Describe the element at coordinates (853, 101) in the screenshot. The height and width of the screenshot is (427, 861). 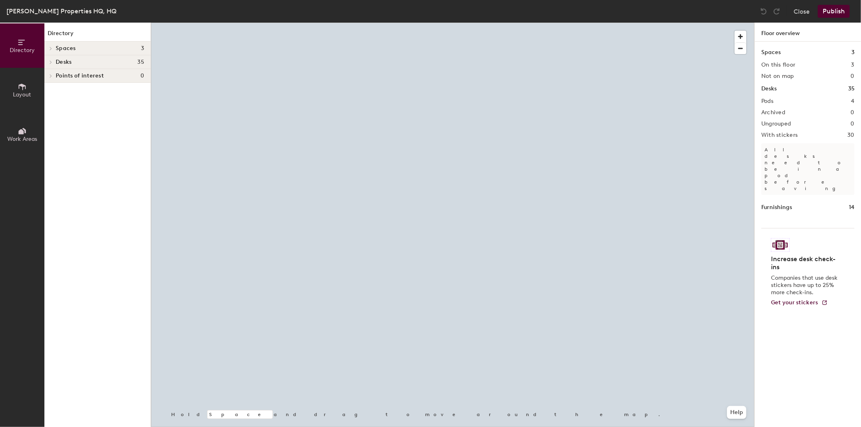
I see `h2: 4` at that location.